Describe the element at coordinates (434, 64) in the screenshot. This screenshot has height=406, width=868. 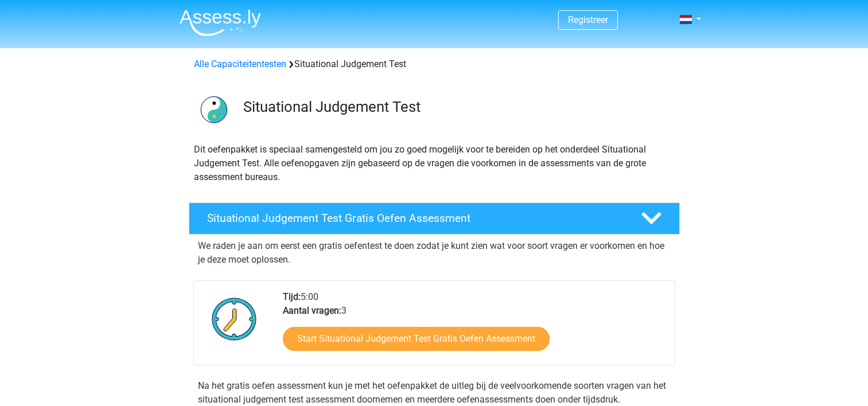
I see `div: Situational Judgement Test` at that location.